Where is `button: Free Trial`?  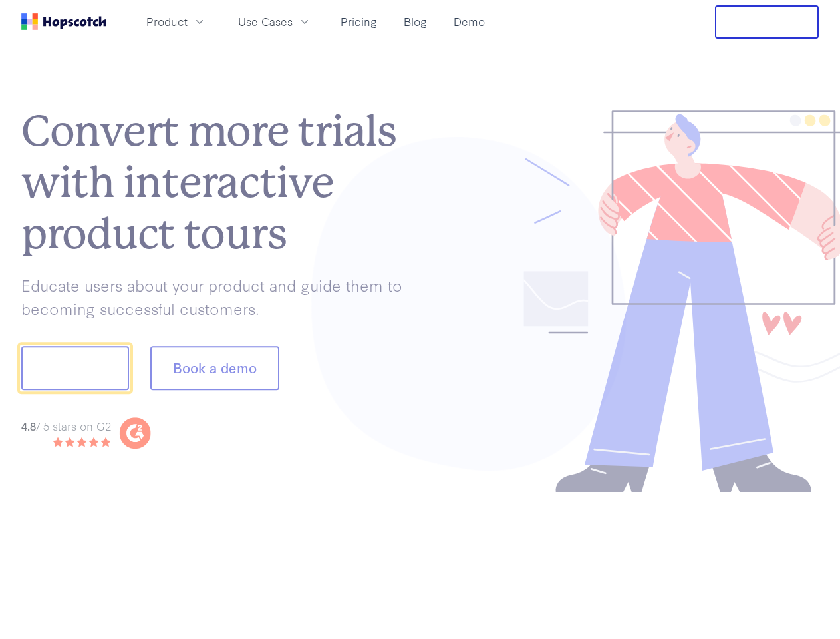
button: Free Trial is located at coordinates (767, 22).